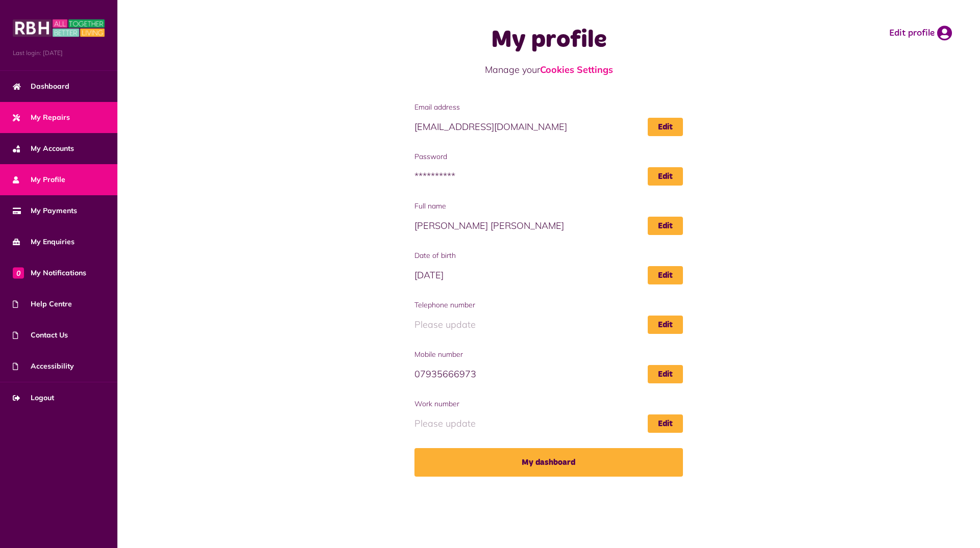 The width and height of the screenshot is (980, 548). What do you see at coordinates (548, 157) in the screenshot?
I see `span: Password` at bounding box center [548, 157].